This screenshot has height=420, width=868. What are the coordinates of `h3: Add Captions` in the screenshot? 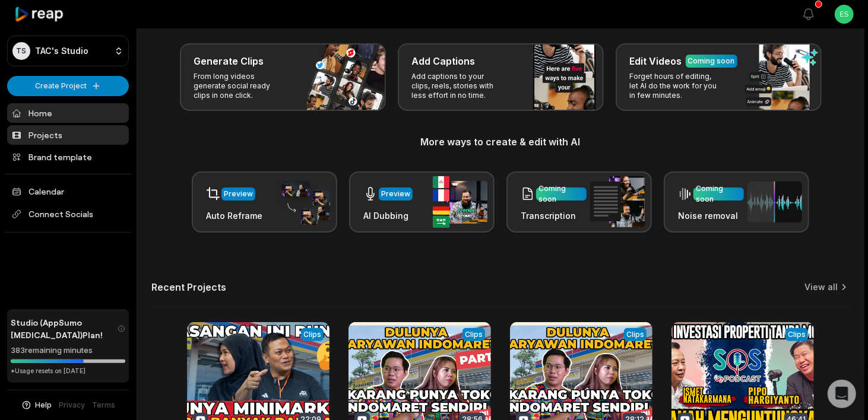 It's located at (443, 61).